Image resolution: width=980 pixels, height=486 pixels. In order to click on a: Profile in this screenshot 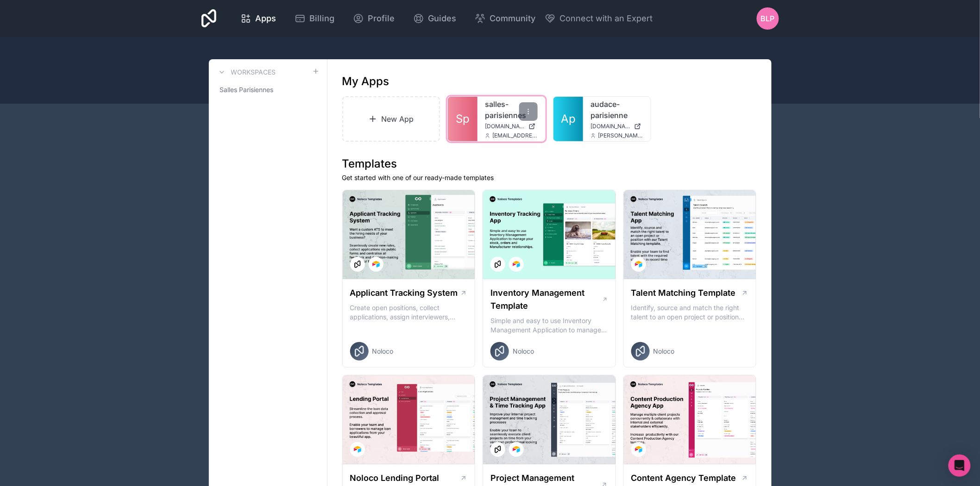, I will do `click(374, 18)`.